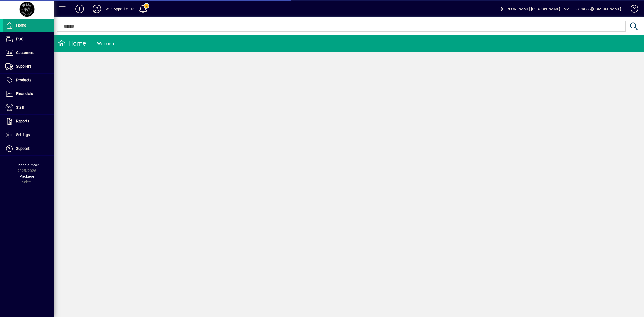 This screenshot has width=644, height=317. Describe the element at coordinates (632, 10) in the screenshot. I see `a: Knowledge Base` at that location.